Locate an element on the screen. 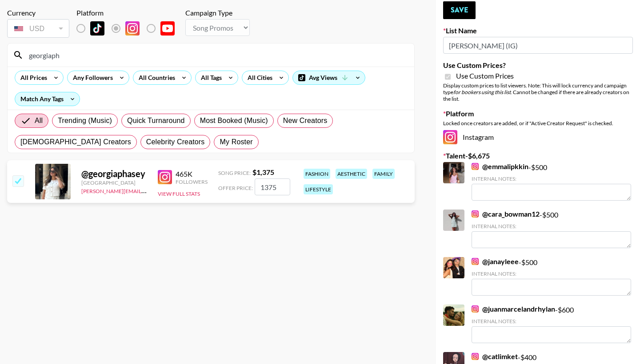 Image resolution: width=640 pixels, height=364 pixels. div: fashion is located at coordinates (317, 174).